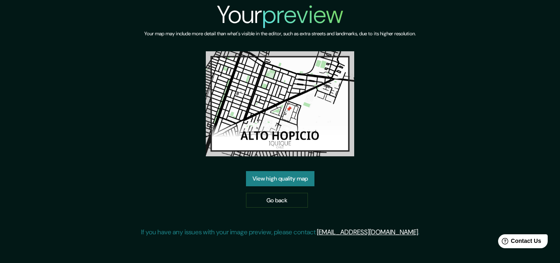 The image size is (560, 263). What do you see at coordinates (280, 34) in the screenshot?
I see `h6: Your map may include more detail than what's visible in the editor, such as extra streets and lan...` at bounding box center [280, 34].